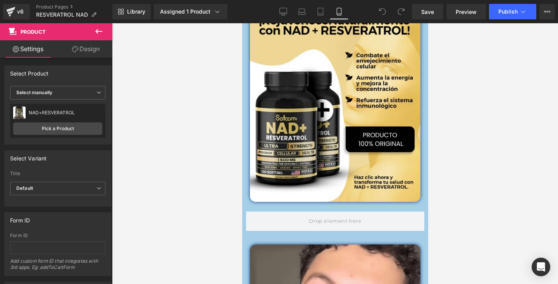 Image resolution: width=558 pixels, height=284 pixels. I want to click on div: v6, so click(20, 12).